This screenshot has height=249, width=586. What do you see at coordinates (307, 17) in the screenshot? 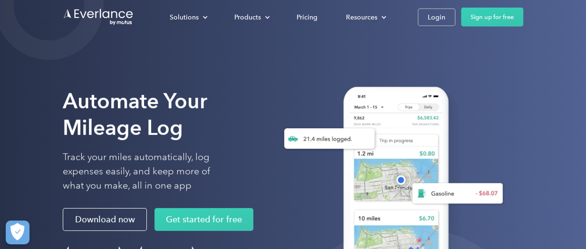
I see `a: Pricing` at bounding box center [307, 17].